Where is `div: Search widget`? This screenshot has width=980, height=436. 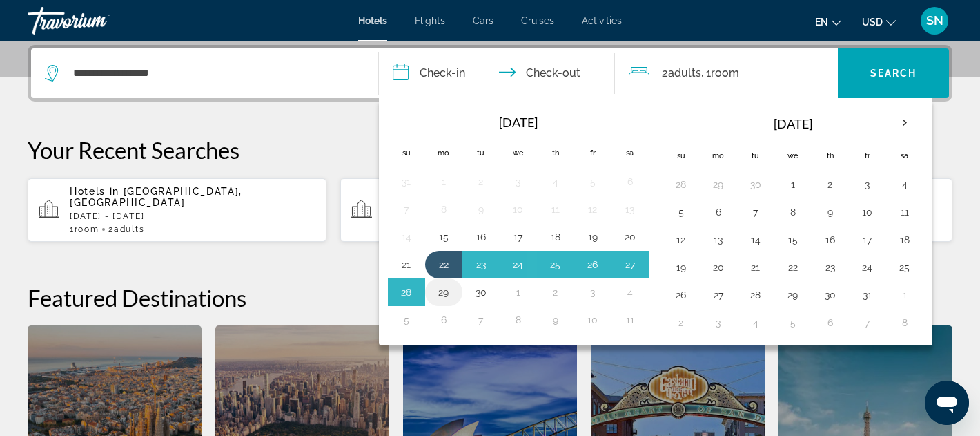 div: Search widget is located at coordinates (490, 73).